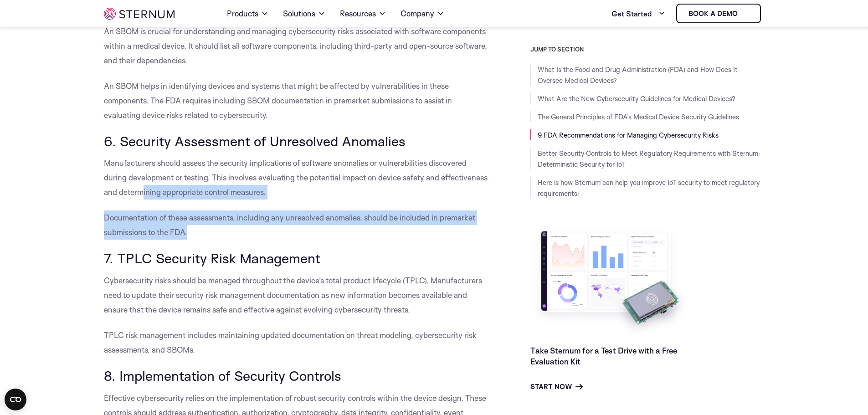 The height and width of the screenshot is (415, 868). I want to click on img: Take Sternum for a Test Drive with a Free Evaluation Kit, so click(610, 281).